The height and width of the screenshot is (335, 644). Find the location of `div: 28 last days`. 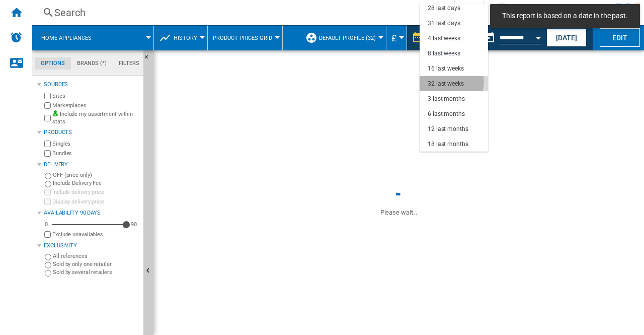

div: 28 last days is located at coordinates (444, 8).